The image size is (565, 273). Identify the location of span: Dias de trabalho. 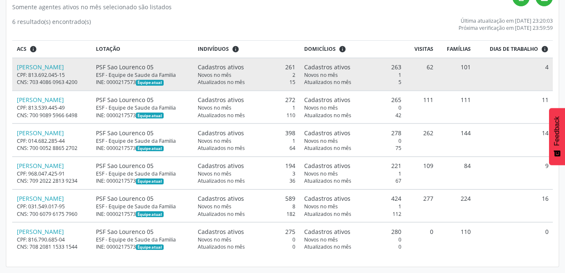
(513, 49).